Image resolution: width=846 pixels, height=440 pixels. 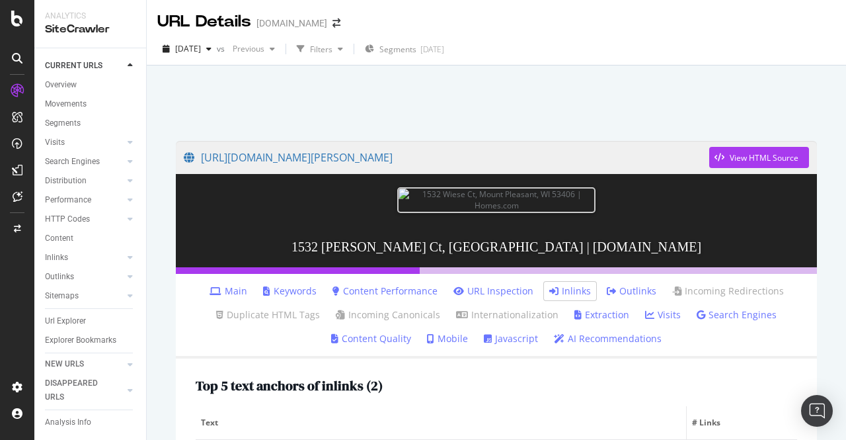 I want to click on a: Internationalization, so click(x=507, y=315).